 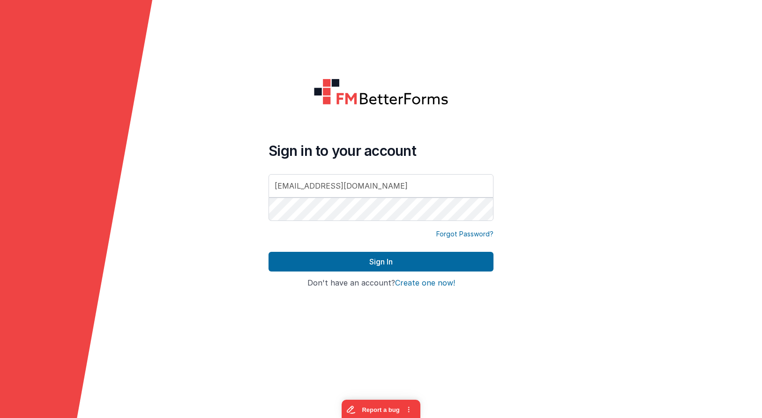 I want to click on input: Email Address, so click(x=381, y=186).